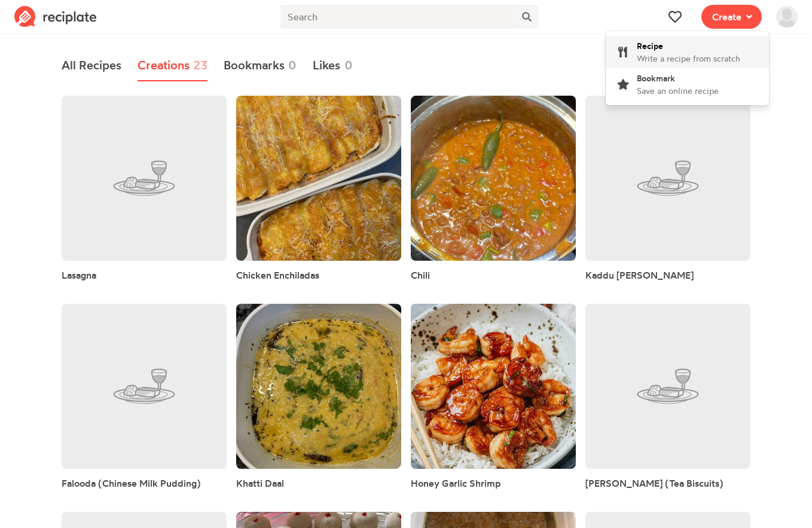 This screenshot has width=812, height=528. What do you see at coordinates (456, 483) in the screenshot?
I see `span: Honey Garlic Shrimp` at bounding box center [456, 483].